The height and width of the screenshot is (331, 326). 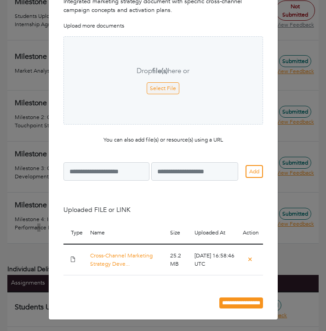 I want to click on span: file(s), so click(x=160, y=71).